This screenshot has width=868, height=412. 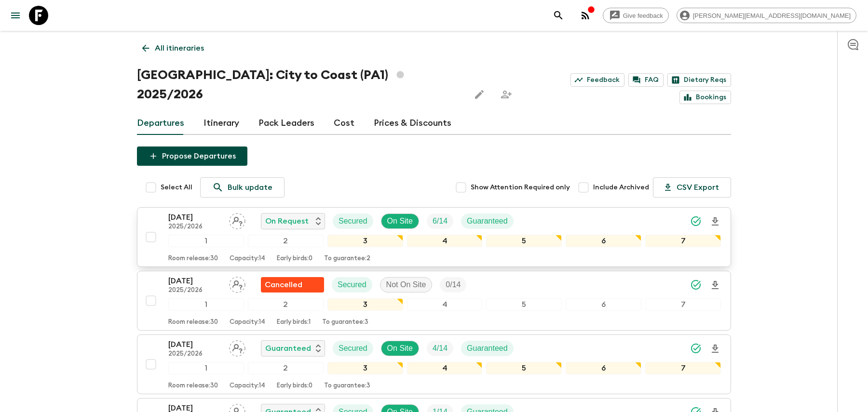 What do you see at coordinates (161, 124) in the screenshot?
I see `a: Departures` at bounding box center [161, 124].